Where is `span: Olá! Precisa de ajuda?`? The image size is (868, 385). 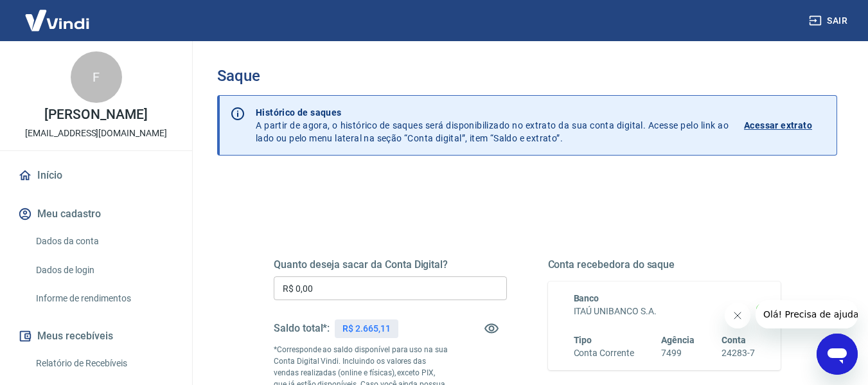 span: Olá! Precisa de ajuda? is located at coordinates (58, 14).